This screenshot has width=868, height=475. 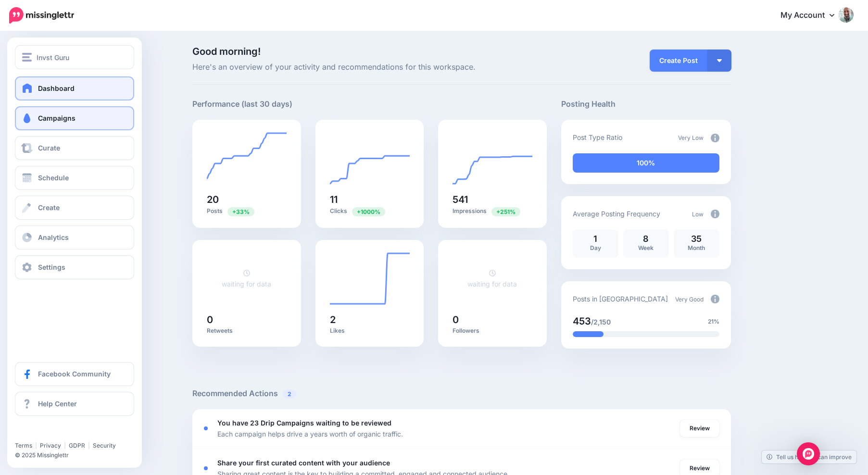 What do you see at coordinates (369, 211) in the screenshot?
I see `p: Clicks` at bounding box center [369, 211].